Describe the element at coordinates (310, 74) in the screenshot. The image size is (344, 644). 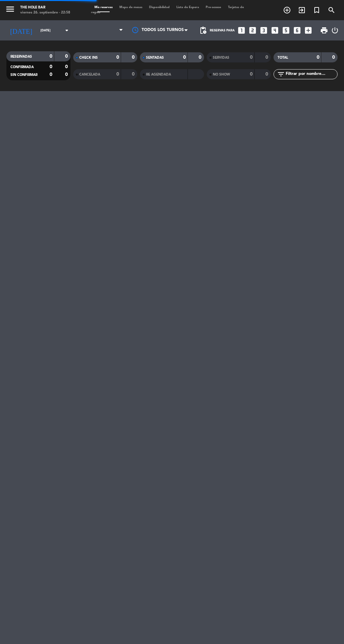
I see `input: Filtrar por nombre...` at that location.